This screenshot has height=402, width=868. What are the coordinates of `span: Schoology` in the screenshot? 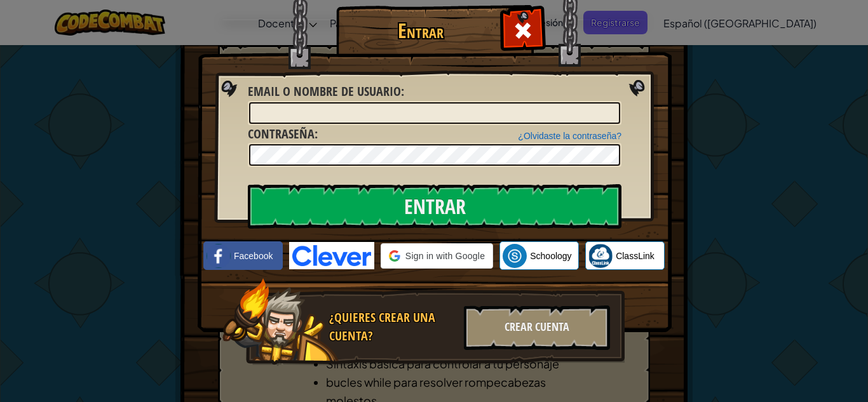 It's located at (550, 256).